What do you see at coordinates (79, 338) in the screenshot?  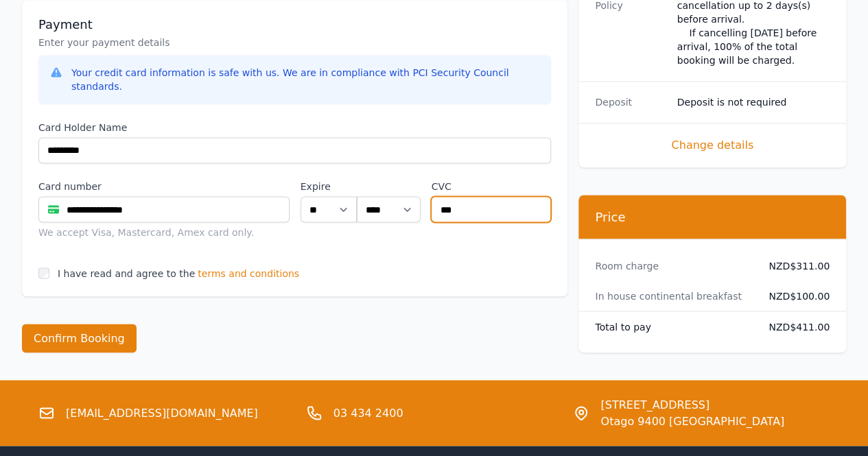 I see `button: Confirm Booking` at bounding box center [79, 338].